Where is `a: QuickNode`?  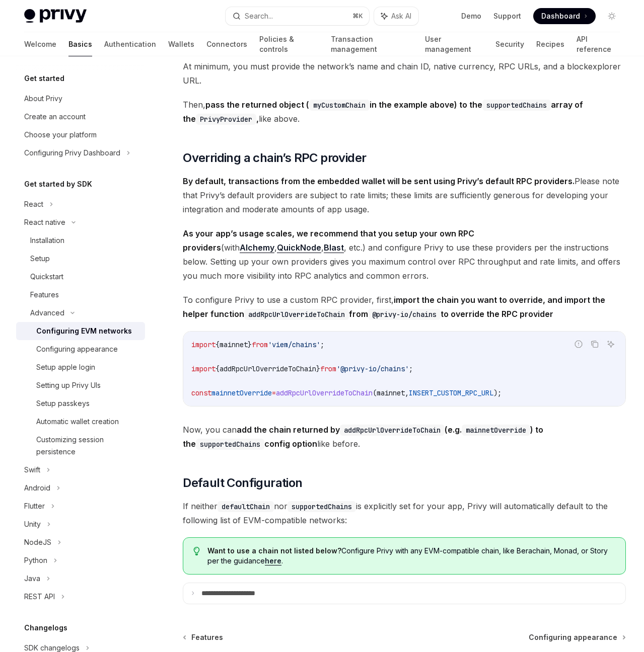
a: QuickNode is located at coordinates (299, 247).